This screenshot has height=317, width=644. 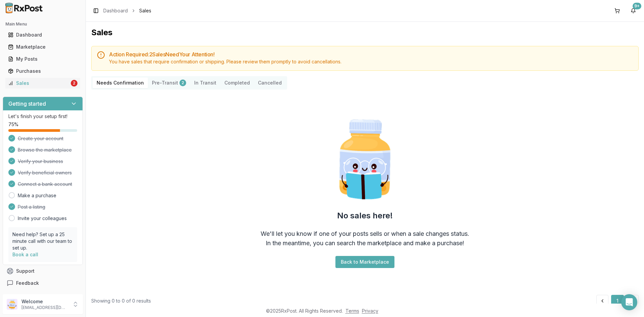 What do you see at coordinates (43, 83) in the screenshot?
I see `button: Sales2` at bounding box center [43, 83].